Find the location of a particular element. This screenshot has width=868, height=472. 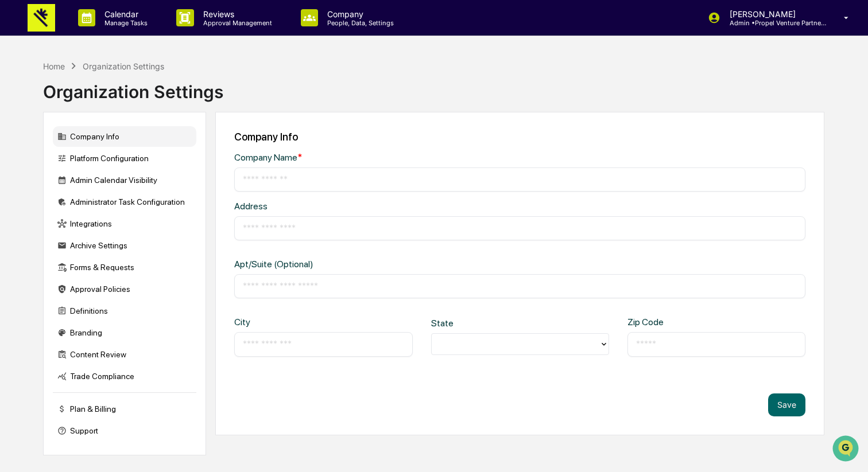

div: State is located at coordinates (471, 323).